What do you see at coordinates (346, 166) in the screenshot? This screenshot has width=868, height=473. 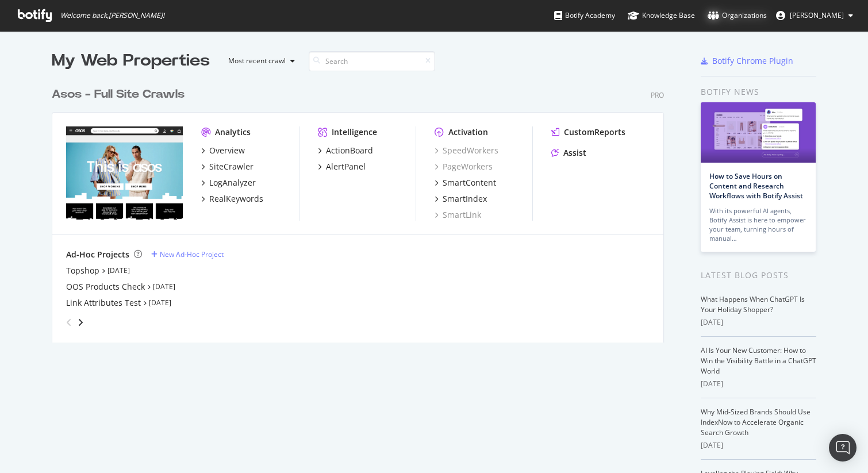 I see `div: AlertPanel` at bounding box center [346, 166].